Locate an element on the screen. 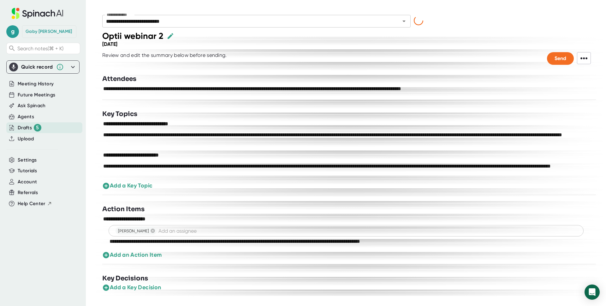  span: Add an Action Item is located at coordinates (132, 254).